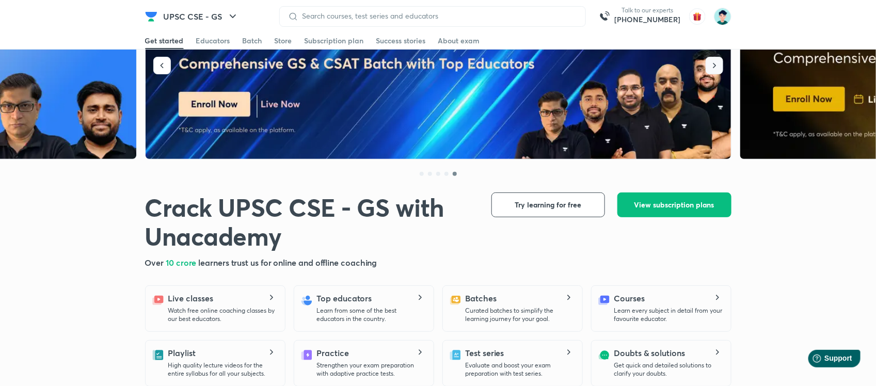 This screenshot has width=876, height=386. What do you see at coordinates (252, 41) in the screenshot?
I see `div: Batch` at bounding box center [252, 41].